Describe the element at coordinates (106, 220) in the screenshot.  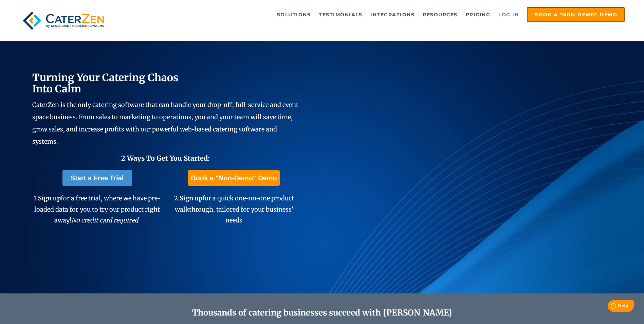
I see `em: No credit card required.` at that location.